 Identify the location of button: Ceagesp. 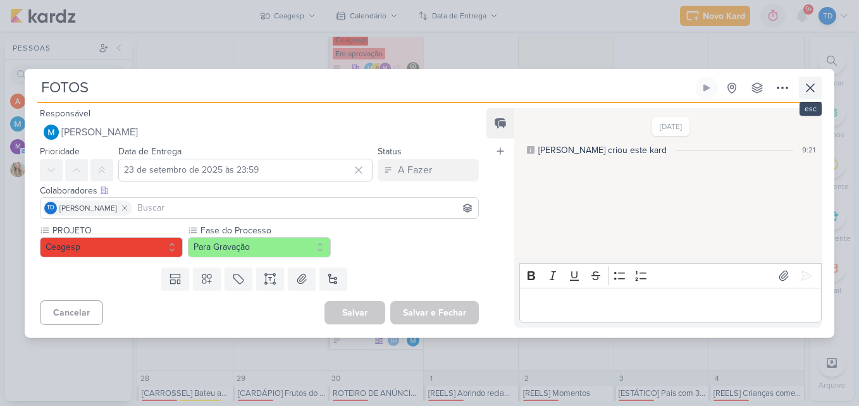
(111, 247).